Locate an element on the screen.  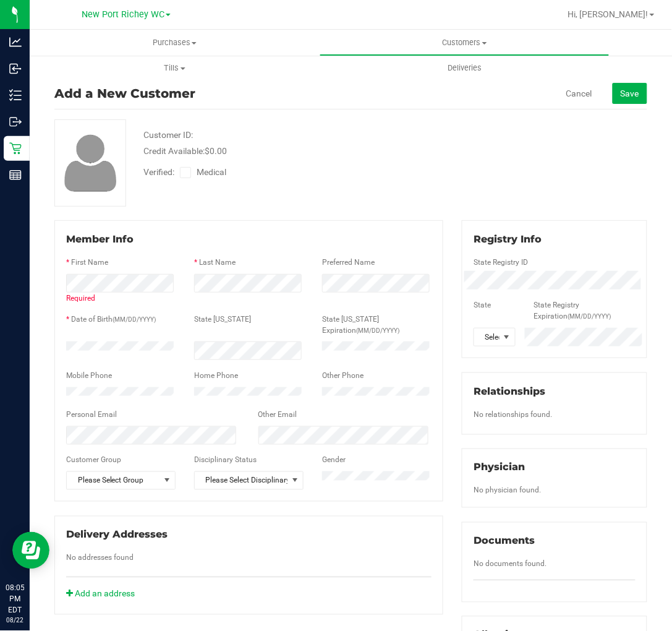
label: Other Email is located at coordinates (277, 415).